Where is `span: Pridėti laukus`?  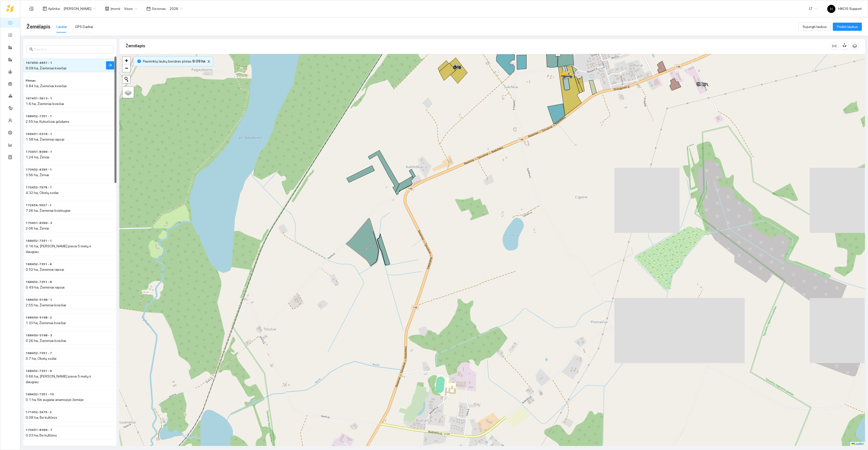
span: Pridėti laukus is located at coordinates (847, 27).